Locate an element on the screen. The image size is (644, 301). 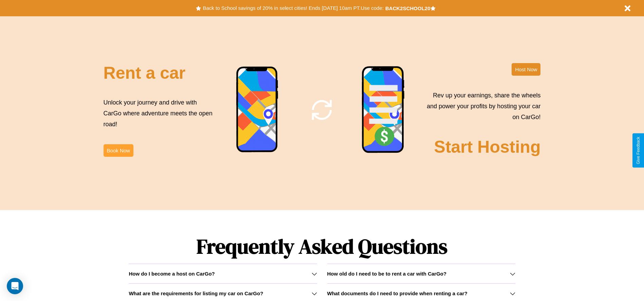
div: Give Feedback is located at coordinates (638, 150).